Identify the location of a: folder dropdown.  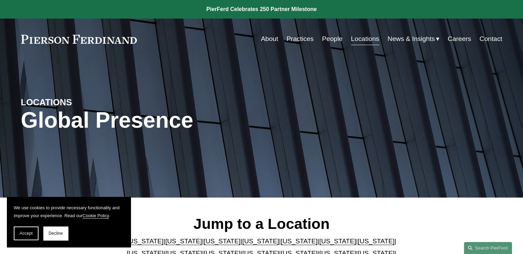
(413, 39).